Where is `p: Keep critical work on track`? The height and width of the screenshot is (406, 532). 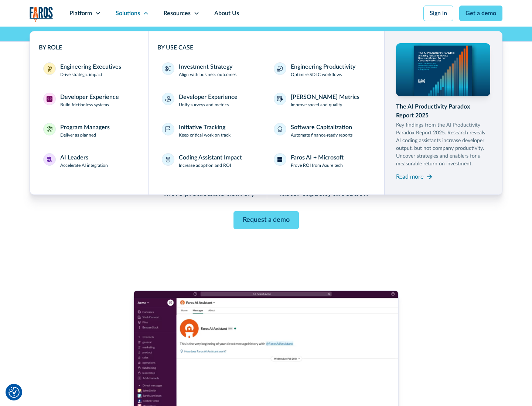
p: Keep critical work on track is located at coordinates (205, 135).